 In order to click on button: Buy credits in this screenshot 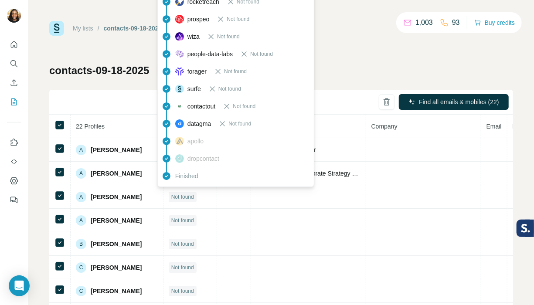, I will do `click(494, 23)`.